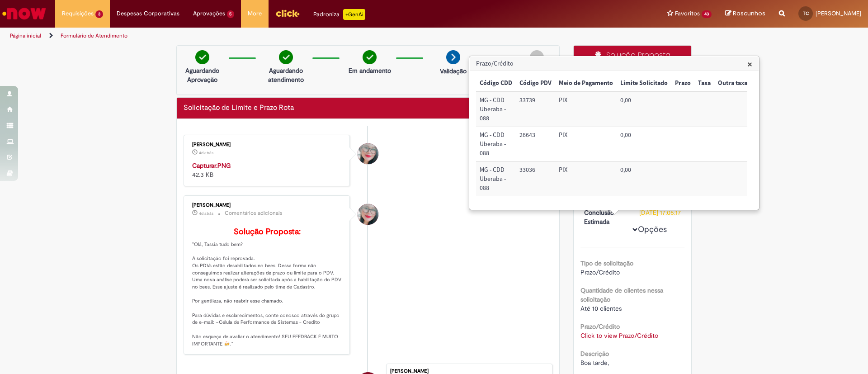 The width and height of the screenshot is (868, 374). Describe the element at coordinates (339, 14) in the screenshot. I see `div: Padroniza` at that location.